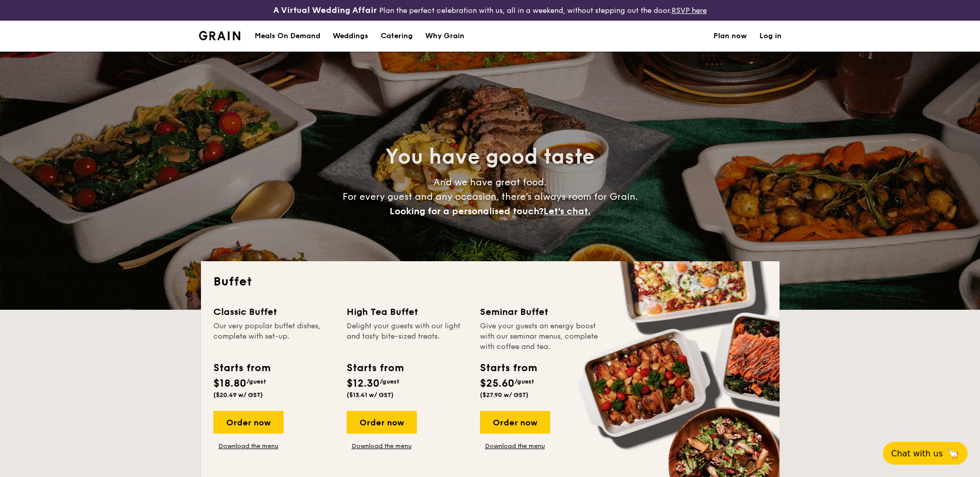  What do you see at coordinates (497, 383) in the screenshot?
I see `span: $25.60` at bounding box center [497, 383].